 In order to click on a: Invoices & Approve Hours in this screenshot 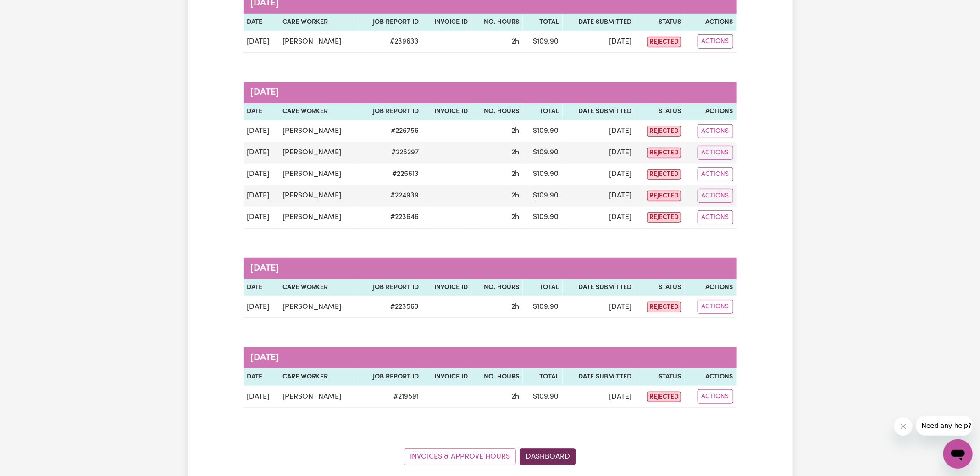, I will do `click(460, 457)`.